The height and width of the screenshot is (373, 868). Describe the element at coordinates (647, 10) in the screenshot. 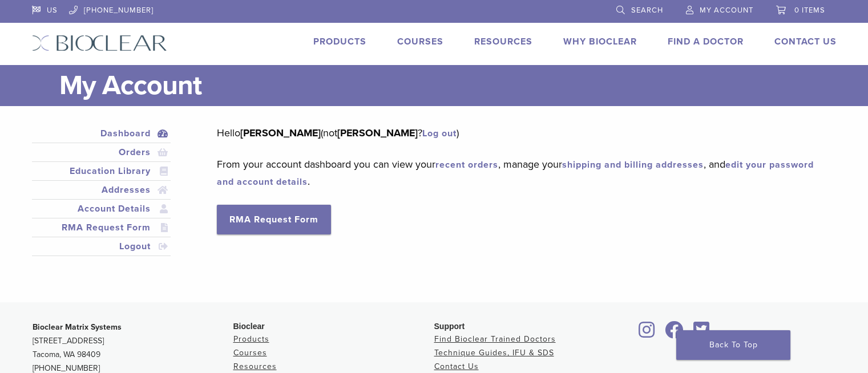

I see `span: Search` at that location.